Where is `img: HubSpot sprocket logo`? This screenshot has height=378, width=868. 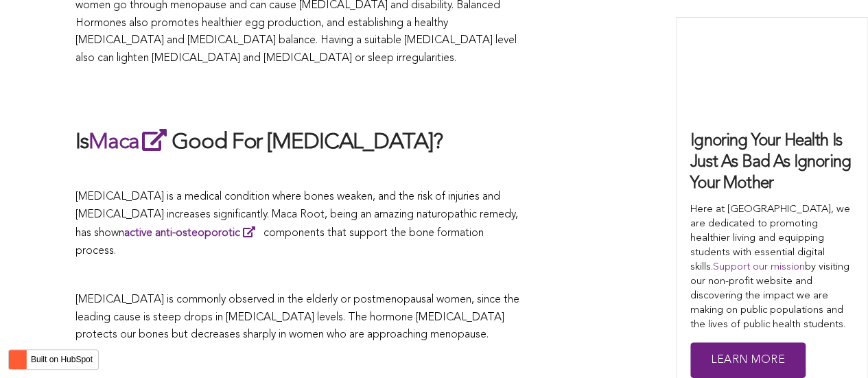
img: HubSpot sprocket logo is located at coordinates (17, 359).